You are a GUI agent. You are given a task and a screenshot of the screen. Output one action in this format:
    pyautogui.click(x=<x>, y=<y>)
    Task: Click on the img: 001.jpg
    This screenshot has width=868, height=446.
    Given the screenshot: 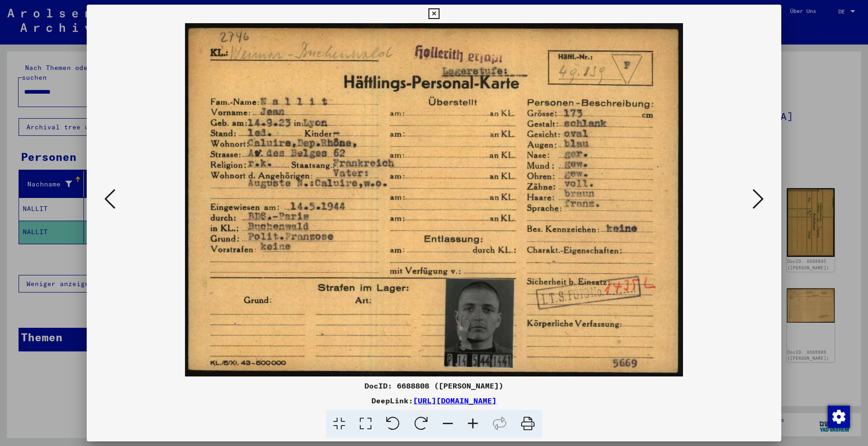 What is the action you would take?
    pyautogui.click(x=434, y=200)
    